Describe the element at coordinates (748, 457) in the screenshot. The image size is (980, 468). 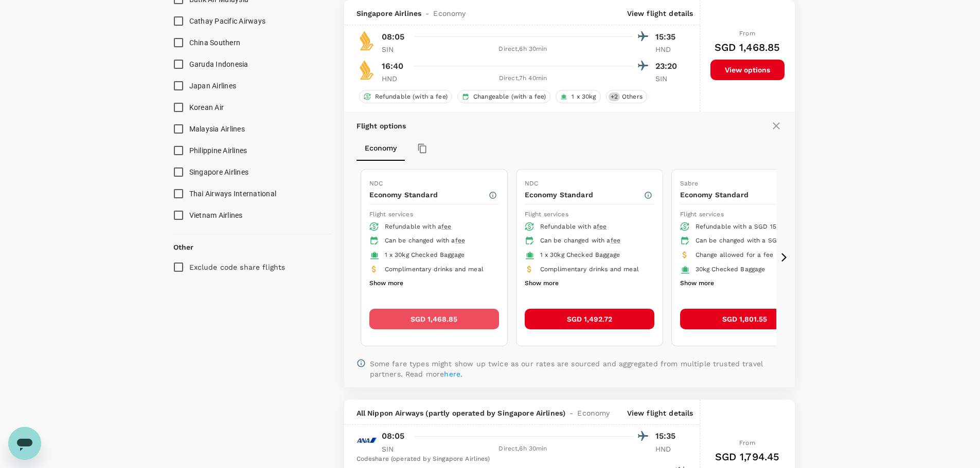
I see `h6: SGD 1,794.45` at that location.